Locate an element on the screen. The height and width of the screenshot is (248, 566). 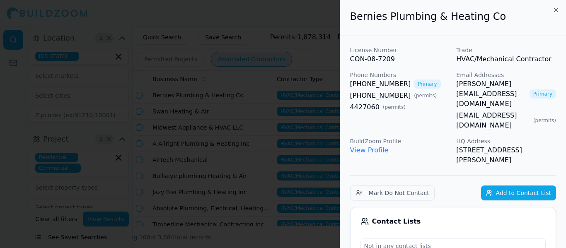
div: Contact Lists is located at coordinates (453, 222).